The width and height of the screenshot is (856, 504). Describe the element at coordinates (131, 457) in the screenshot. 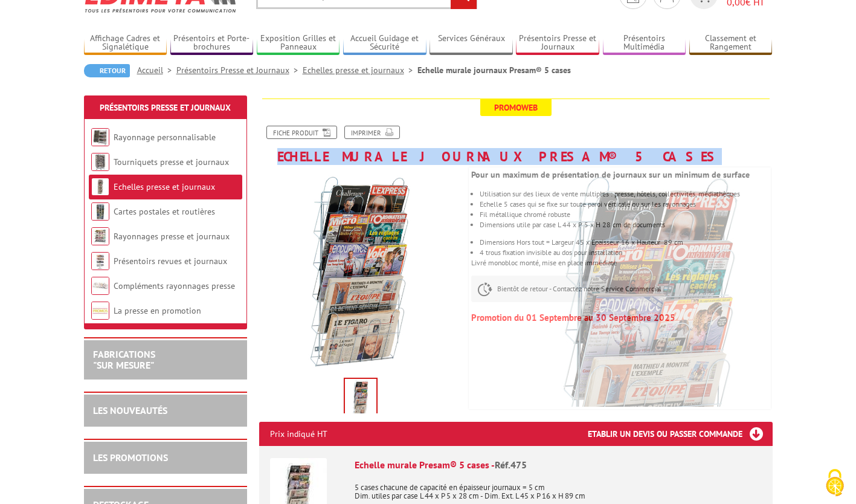

I see `a: LES PROMOTIONS` at that location.